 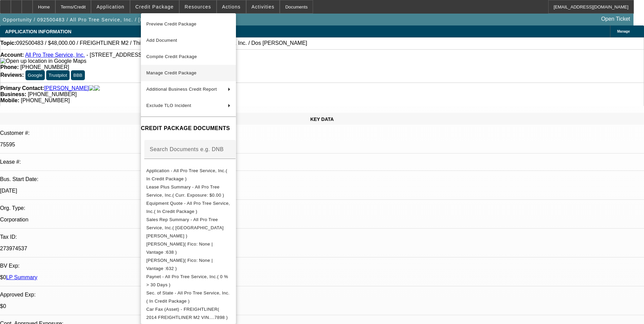 I want to click on h4: CREDIT PACKAGE DOCUMENTS, so click(x=189, y=128).